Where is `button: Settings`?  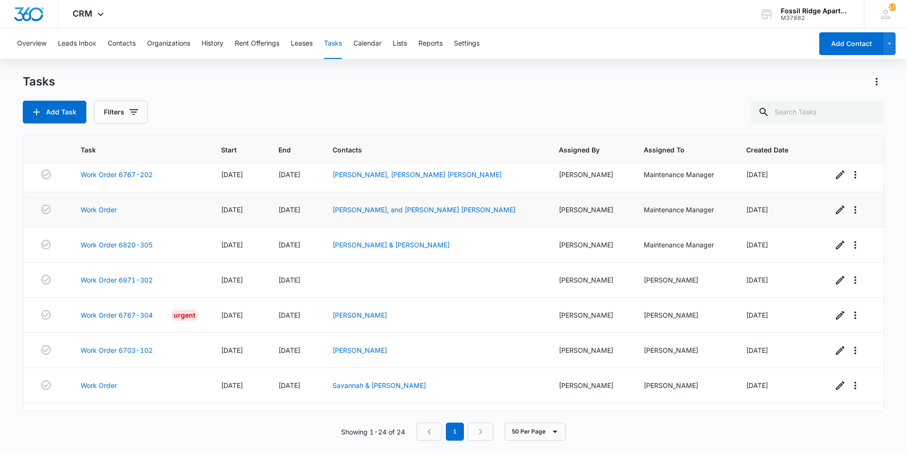 button: Settings is located at coordinates (467, 44).